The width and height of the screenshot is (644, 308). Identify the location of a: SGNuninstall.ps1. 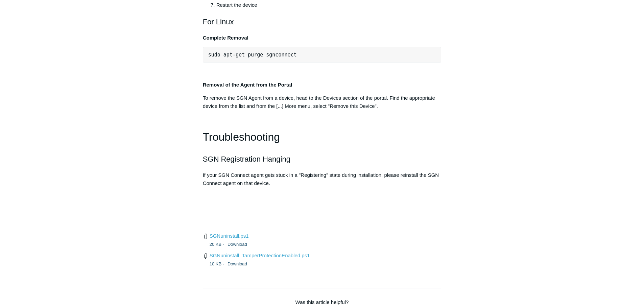
(229, 235).